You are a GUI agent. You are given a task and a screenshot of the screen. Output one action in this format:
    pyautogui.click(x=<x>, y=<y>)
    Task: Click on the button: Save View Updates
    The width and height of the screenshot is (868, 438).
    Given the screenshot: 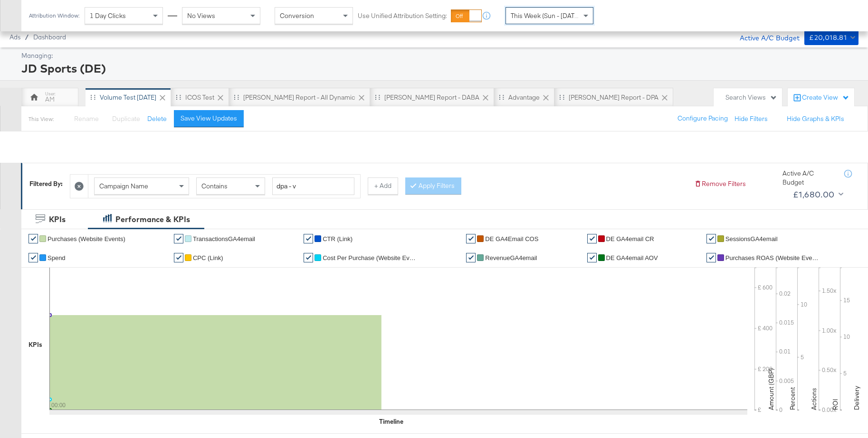 What is the action you would take?
    pyautogui.click(x=209, y=118)
    